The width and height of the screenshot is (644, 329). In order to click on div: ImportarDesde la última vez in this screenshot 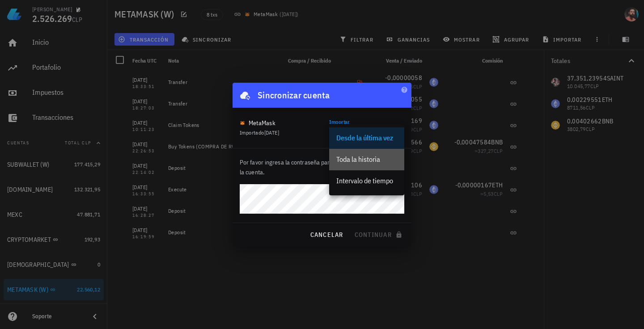, I will do `click(367, 132)`.